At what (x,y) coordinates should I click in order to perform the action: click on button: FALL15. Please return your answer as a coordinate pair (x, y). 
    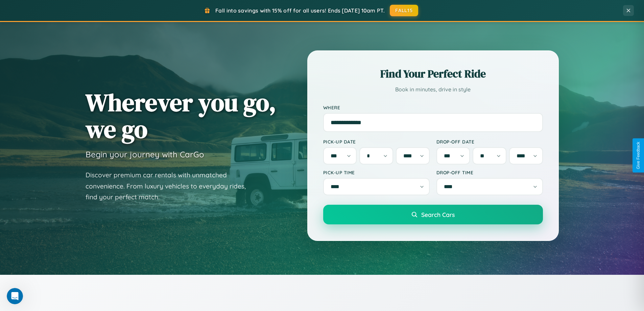
    Looking at the image, I should click on (404, 11).